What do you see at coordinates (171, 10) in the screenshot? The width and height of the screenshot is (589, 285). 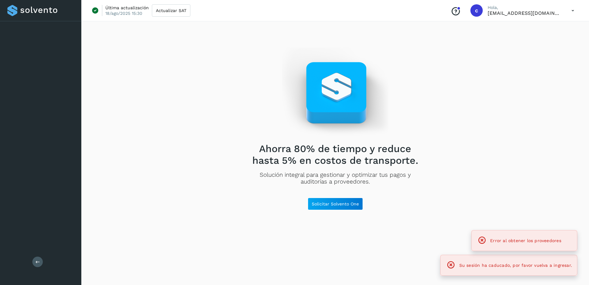 I see `span: Actualizar SAT` at bounding box center [171, 10].